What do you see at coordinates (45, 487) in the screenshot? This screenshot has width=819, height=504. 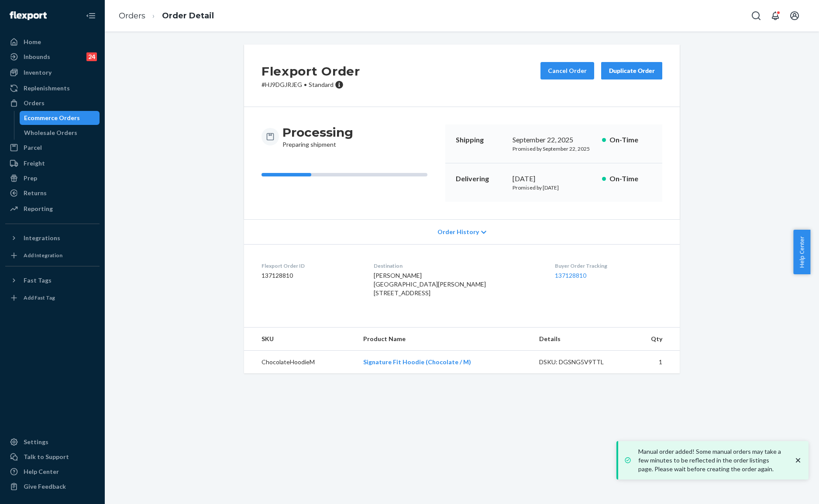 I see `div: Give Feedback` at bounding box center [45, 487].